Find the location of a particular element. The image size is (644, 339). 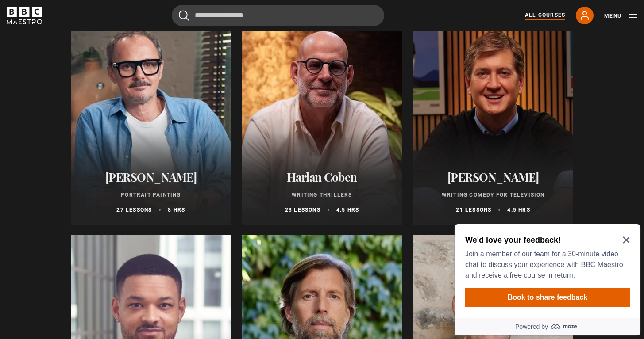

a: Harlan Coben Writing Thrillers 23 lessons 4.5 hrs is located at coordinates (322, 119).